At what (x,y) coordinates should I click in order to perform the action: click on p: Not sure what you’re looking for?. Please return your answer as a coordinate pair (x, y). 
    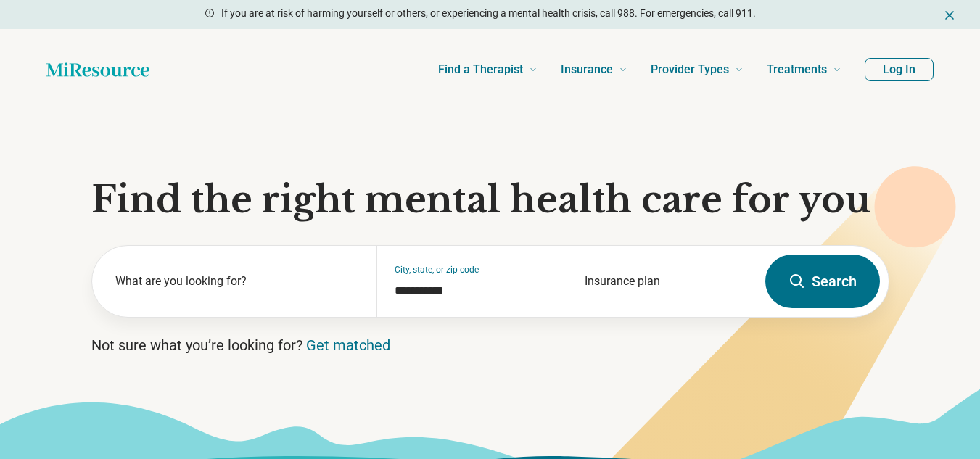
    Looking at the image, I should click on (491, 346).